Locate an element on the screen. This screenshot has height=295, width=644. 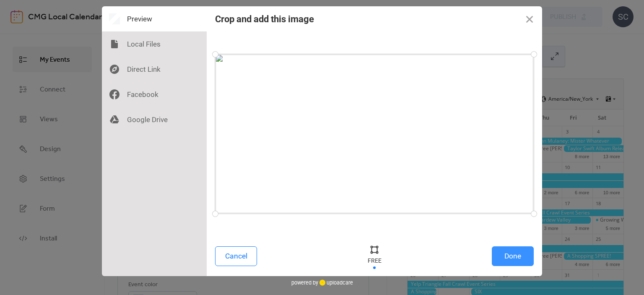
button: Done is located at coordinates (513, 256).